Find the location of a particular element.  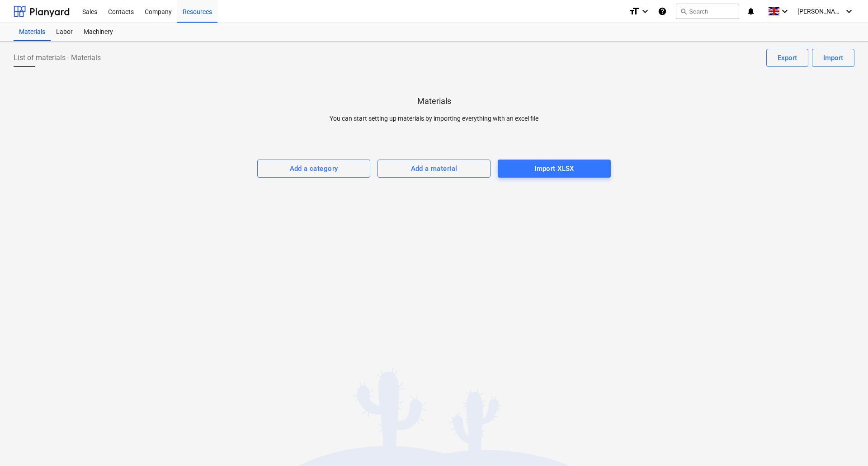

span: search is located at coordinates (684, 11).